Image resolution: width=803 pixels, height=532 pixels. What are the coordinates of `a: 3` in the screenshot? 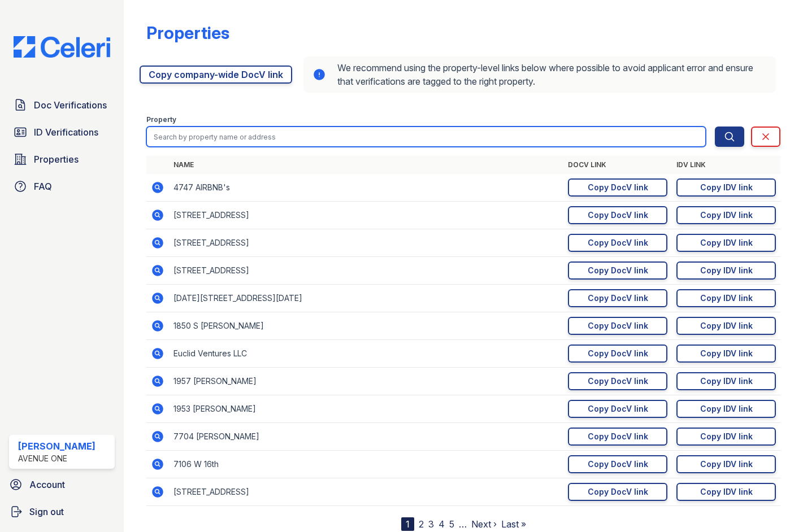 It's located at (431, 524).